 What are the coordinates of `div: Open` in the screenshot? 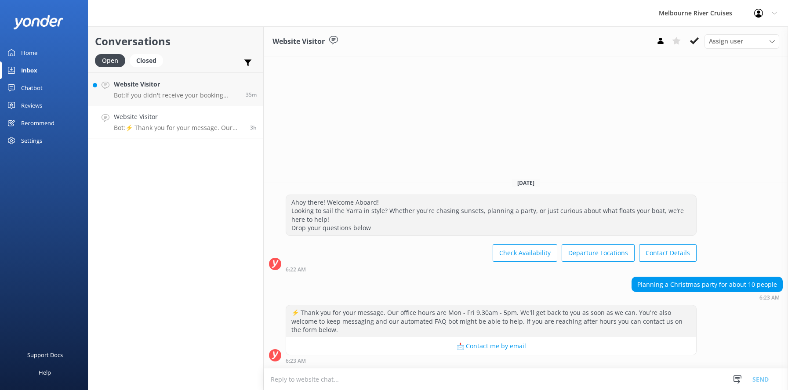 It's located at (110, 61).